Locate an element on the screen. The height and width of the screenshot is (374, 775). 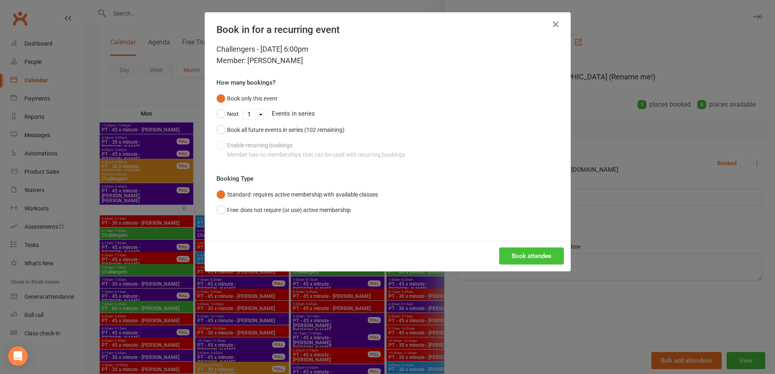
div: Events in series is located at coordinates (388, 114).